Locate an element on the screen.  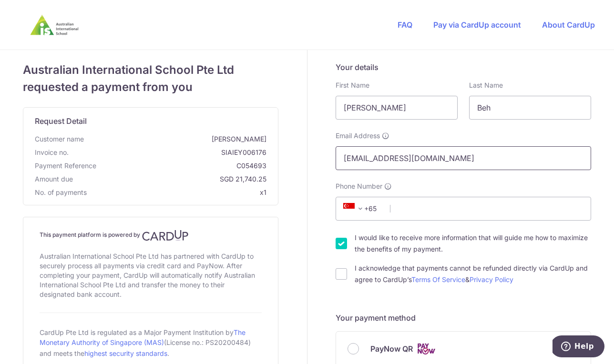
span: Amount due is located at coordinates (54, 179).